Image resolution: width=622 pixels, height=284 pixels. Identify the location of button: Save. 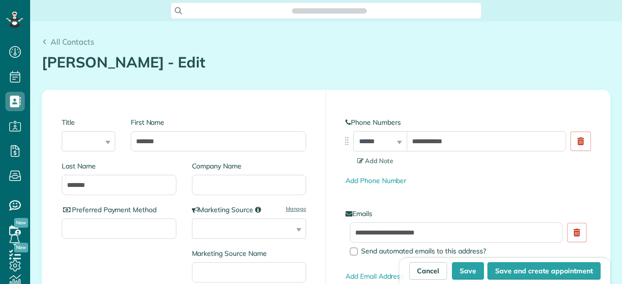
(468, 271).